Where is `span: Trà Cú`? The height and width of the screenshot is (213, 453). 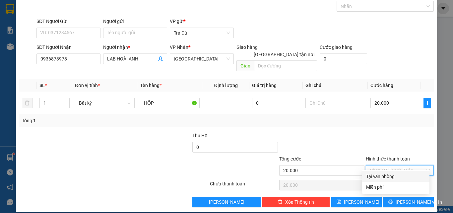 span: Trà Cú is located at coordinates (202, 33).